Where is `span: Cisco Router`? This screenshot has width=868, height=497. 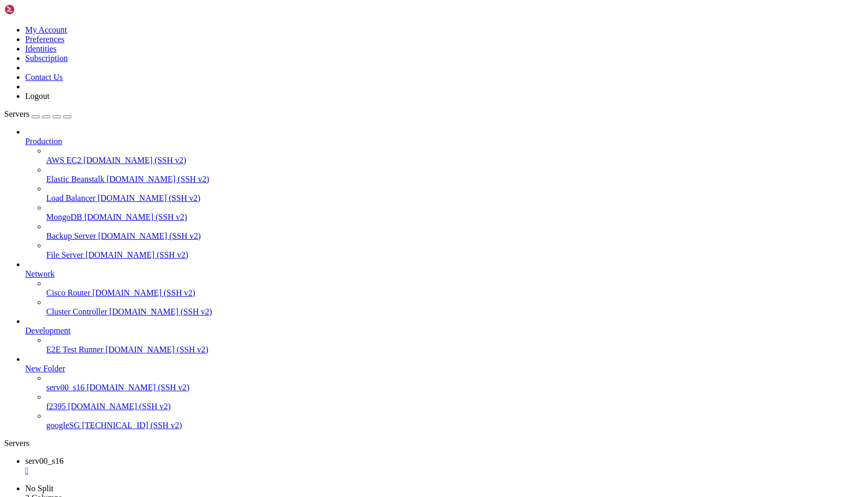
span: Cisco Router is located at coordinates (68, 292).